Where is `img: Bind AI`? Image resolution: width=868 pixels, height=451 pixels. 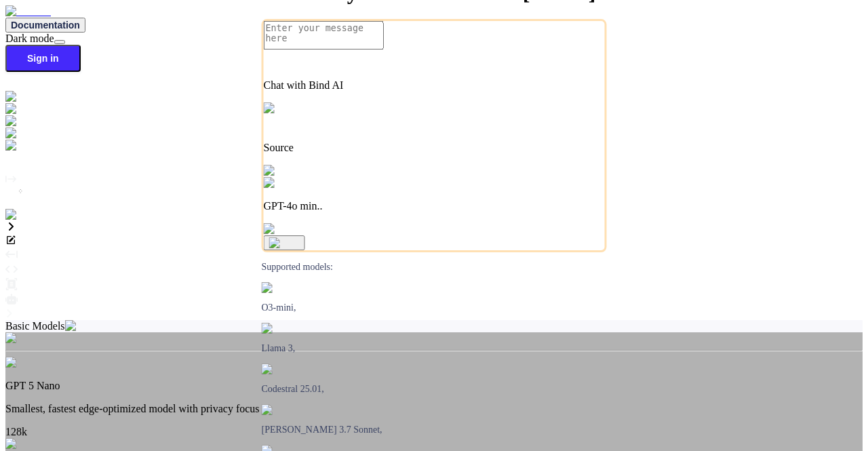
img: Bind AI is located at coordinates (28, 11).